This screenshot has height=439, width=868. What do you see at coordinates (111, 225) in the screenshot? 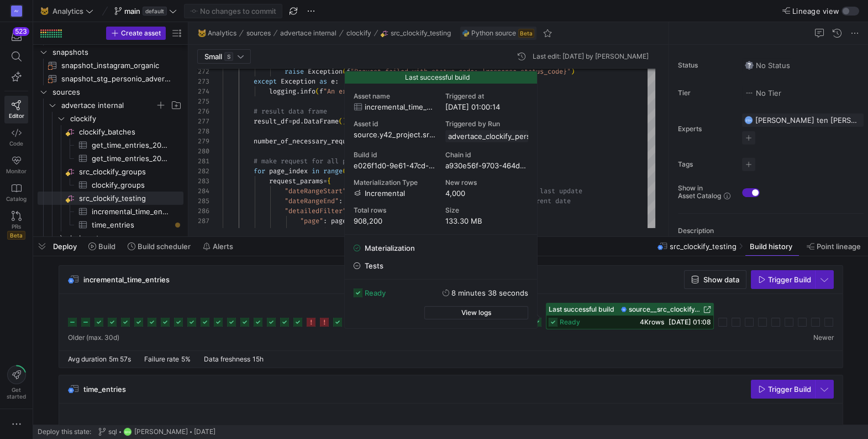
I see `a: time_entries​​​​​​​​​` at bounding box center [111, 225].